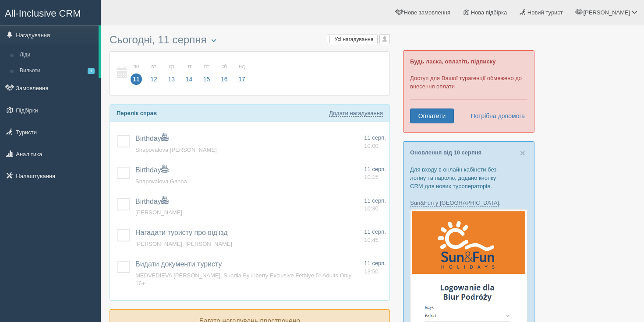 The height and width of the screenshot is (322, 644). I want to click on a: 11 серп. 10:30, so click(375, 205).